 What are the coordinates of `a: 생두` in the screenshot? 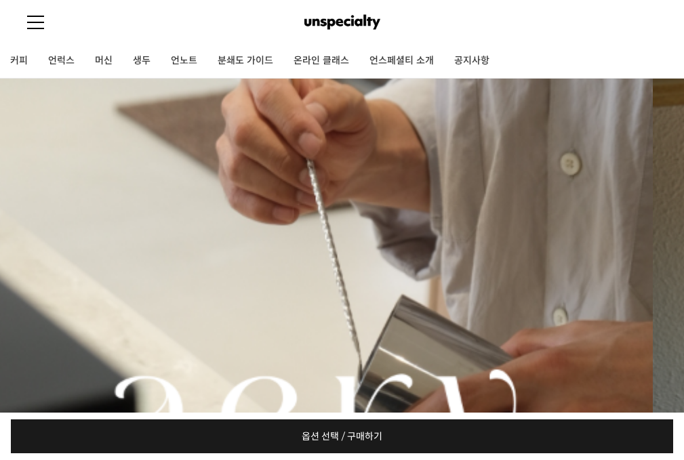 It's located at (142, 61).